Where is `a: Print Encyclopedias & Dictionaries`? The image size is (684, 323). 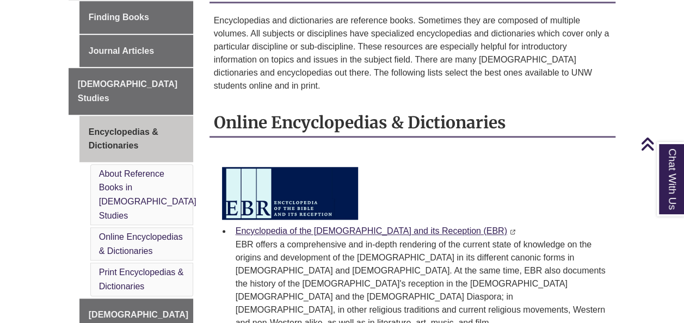
a: Print Encyclopedias & Dictionaries is located at coordinates (141, 279).